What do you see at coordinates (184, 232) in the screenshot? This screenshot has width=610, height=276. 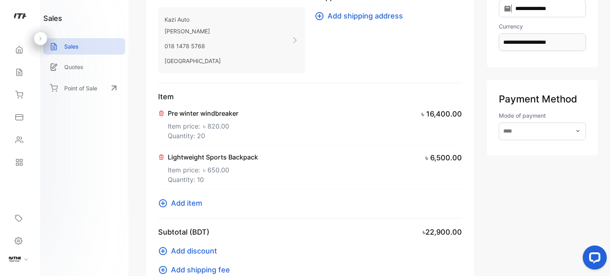 I see `p: Subtotal (BDT)` at bounding box center [184, 232].